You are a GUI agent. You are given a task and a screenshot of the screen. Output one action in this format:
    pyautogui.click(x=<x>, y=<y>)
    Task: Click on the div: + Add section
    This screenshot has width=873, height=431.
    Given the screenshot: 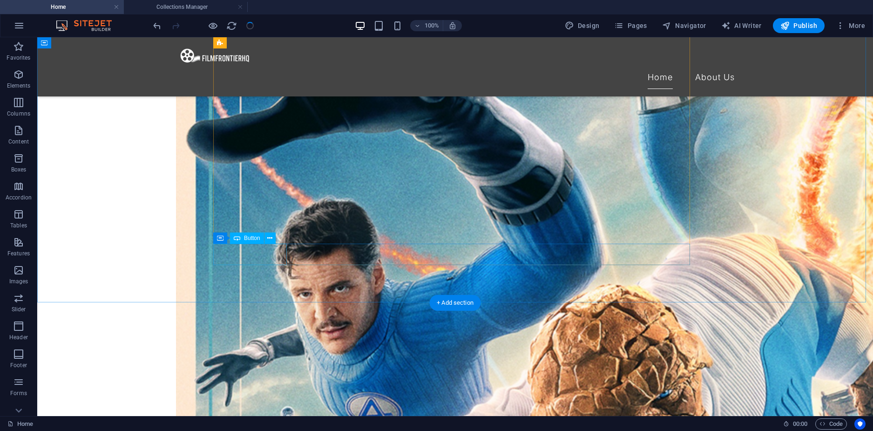 What is the action you would take?
    pyautogui.click(x=455, y=303)
    